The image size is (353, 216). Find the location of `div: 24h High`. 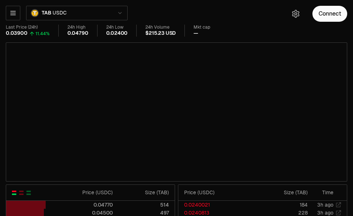

div: 24h High is located at coordinates (78, 27).